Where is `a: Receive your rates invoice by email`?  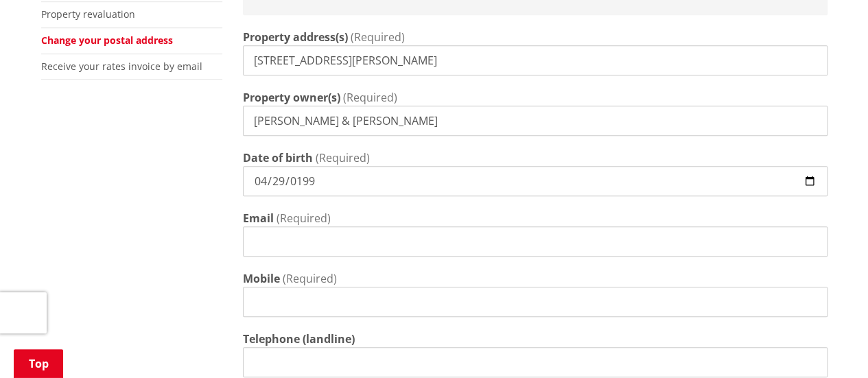 a: Receive your rates invoice by email is located at coordinates (121, 66).